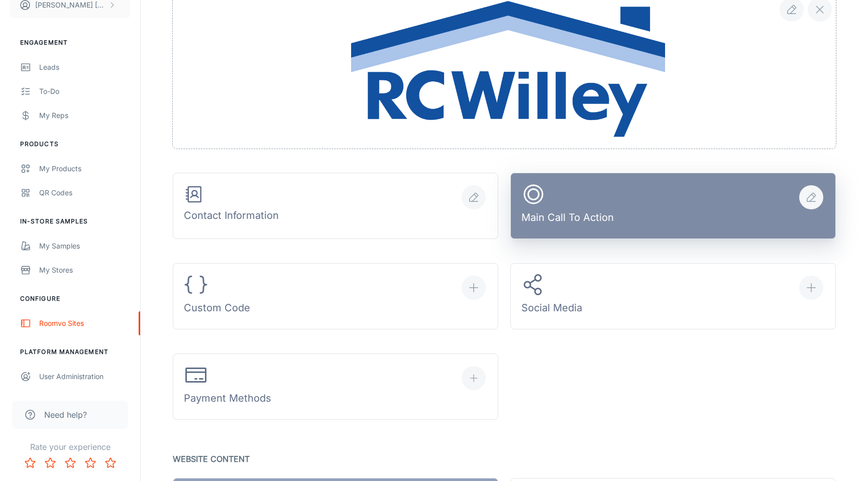 The width and height of the screenshot is (868, 481). What do you see at coordinates (336, 206) in the screenshot?
I see `button: Contact Information` at bounding box center [336, 206].